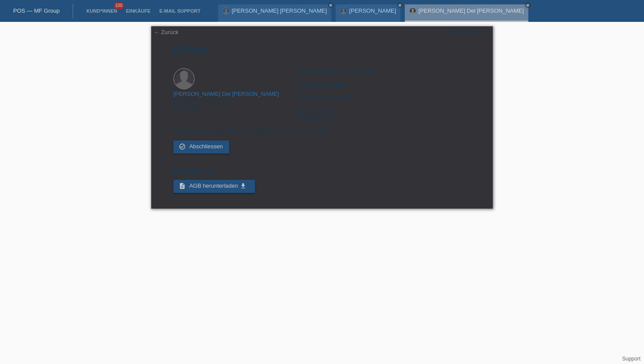 The image size is (644, 364). Describe the element at coordinates (119, 5) in the screenshot. I see `span: 100` at that location.